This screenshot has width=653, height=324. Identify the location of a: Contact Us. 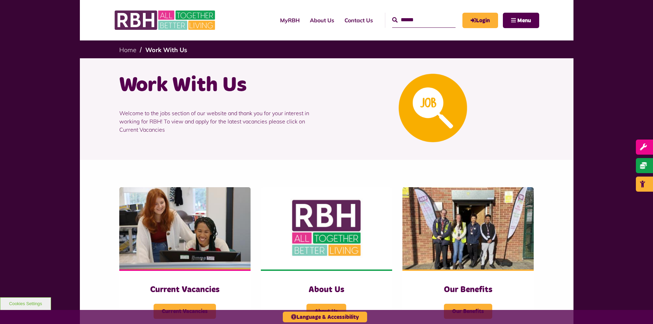
(359, 20).